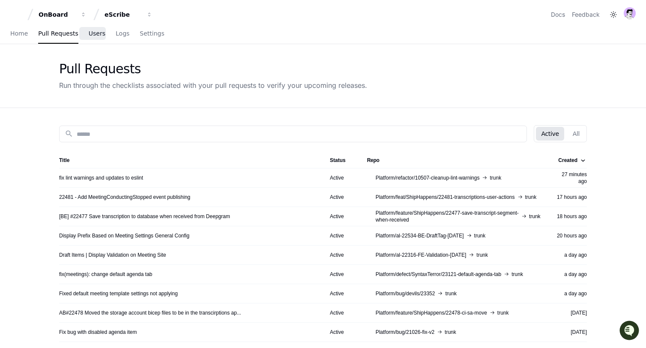 The image size is (646, 348). What do you see at coordinates (113, 255) in the screenshot?
I see `a: Draft Items | Display Validation on Meeting Site` at bounding box center [113, 255].